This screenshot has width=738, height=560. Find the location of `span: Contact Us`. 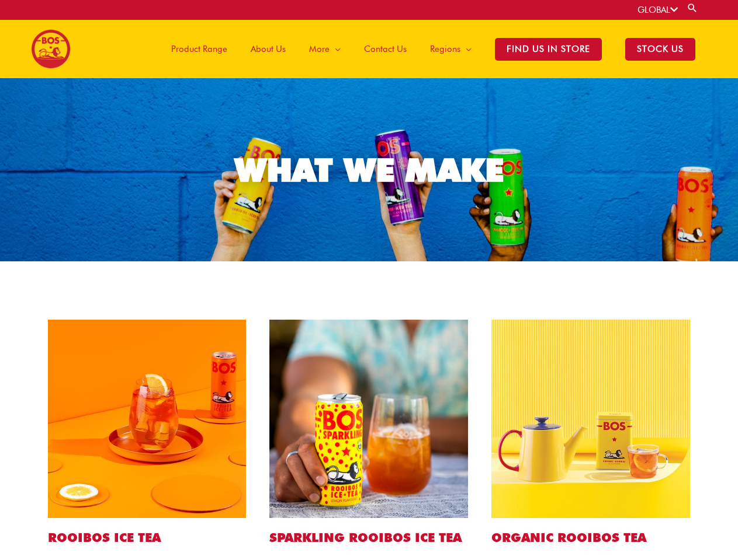

span: Contact Us is located at coordinates (385, 49).